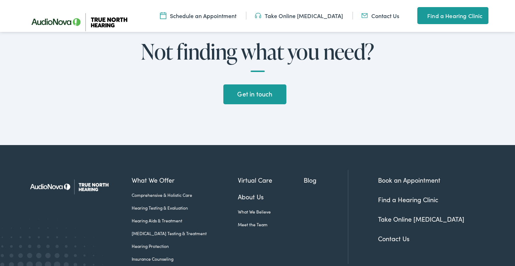 This screenshot has width=515, height=266. What do you see at coordinates (271, 211) in the screenshot?
I see `a: What We Believe` at bounding box center [271, 211].